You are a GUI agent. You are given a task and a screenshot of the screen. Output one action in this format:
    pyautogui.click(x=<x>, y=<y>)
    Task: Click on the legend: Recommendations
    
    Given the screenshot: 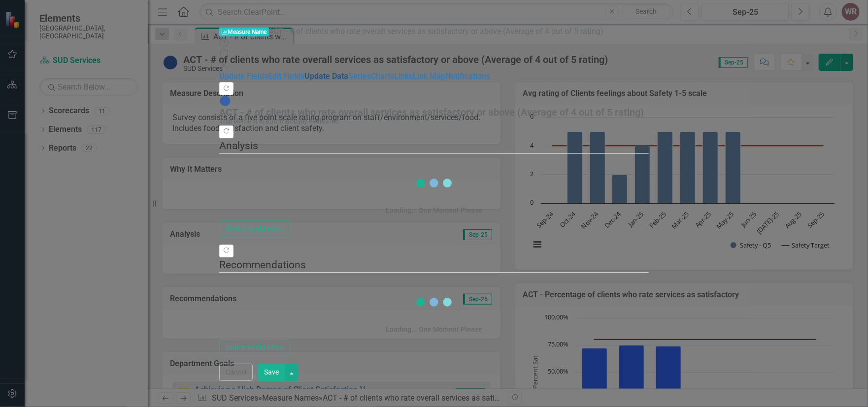 What is the action you would take?
    pyautogui.click(x=434, y=265)
    